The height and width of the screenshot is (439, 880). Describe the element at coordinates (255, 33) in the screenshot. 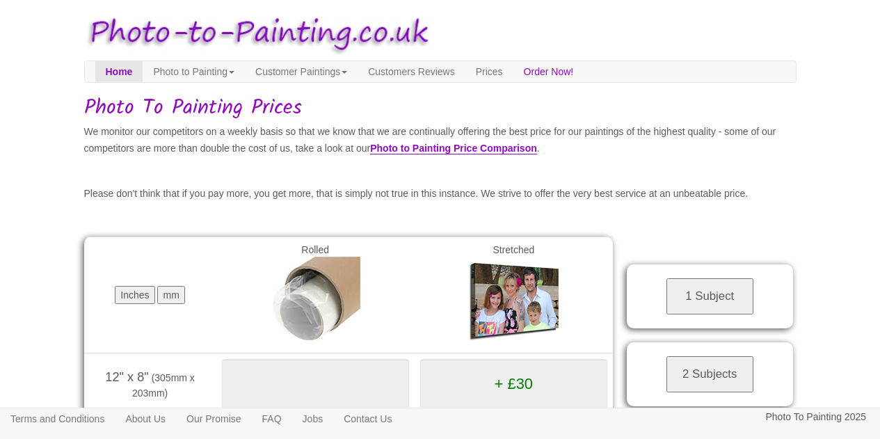

I see `img: Photo to Painting` at that location.